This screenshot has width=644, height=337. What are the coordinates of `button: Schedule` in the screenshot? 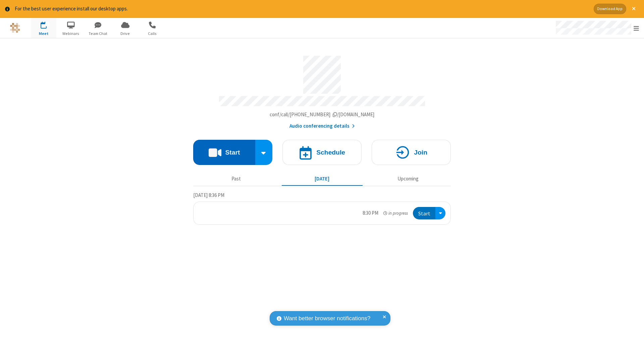 It's located at (322, 152).